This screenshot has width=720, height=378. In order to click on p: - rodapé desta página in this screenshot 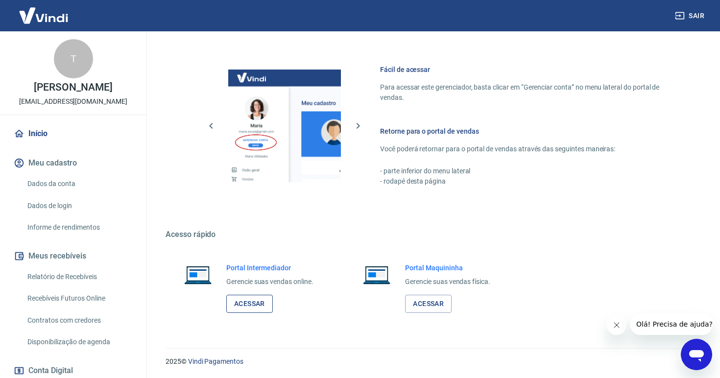, I will do `click(526, 181)`.